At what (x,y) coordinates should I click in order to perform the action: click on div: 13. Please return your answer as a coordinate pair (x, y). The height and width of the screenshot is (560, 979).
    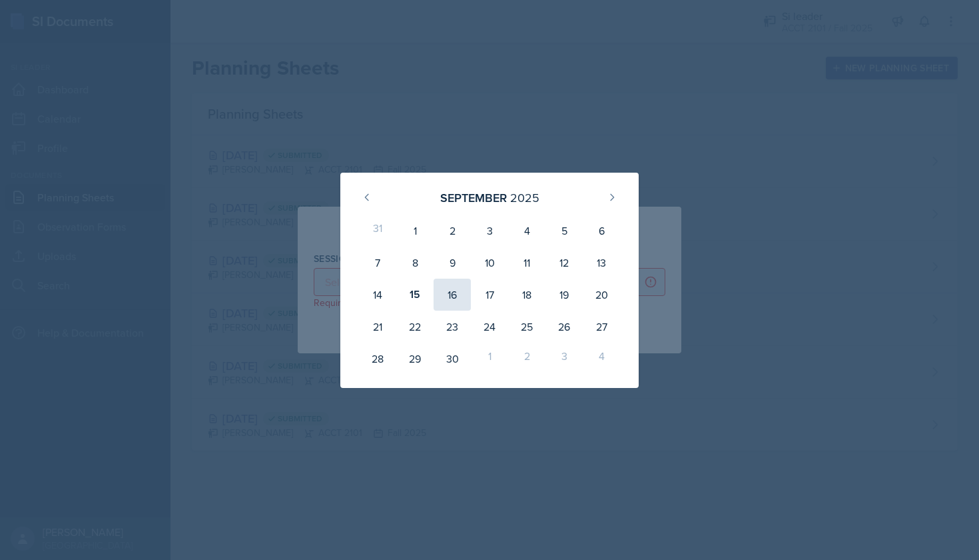
    Looking at the image, I should click on (602, 263).